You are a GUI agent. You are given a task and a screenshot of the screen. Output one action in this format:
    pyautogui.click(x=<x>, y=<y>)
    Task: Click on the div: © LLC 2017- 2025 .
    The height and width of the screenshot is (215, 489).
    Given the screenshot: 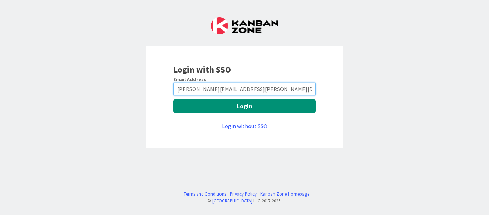 What is the action you would take?
    pyautogui.click(x=245, y=200)
    